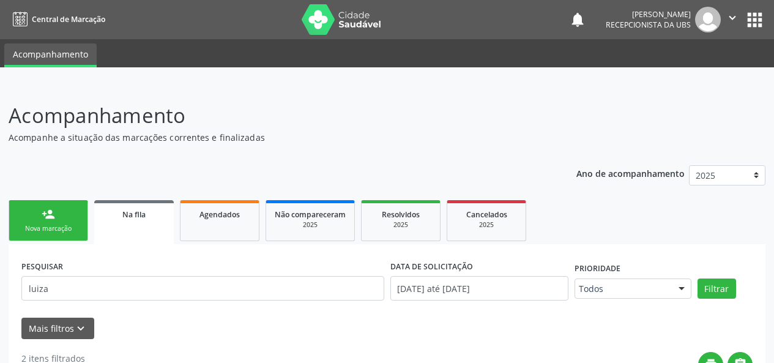 The height and width of the screenshot is (363, 774). I want to click on button: notifications, so click(577, 20).